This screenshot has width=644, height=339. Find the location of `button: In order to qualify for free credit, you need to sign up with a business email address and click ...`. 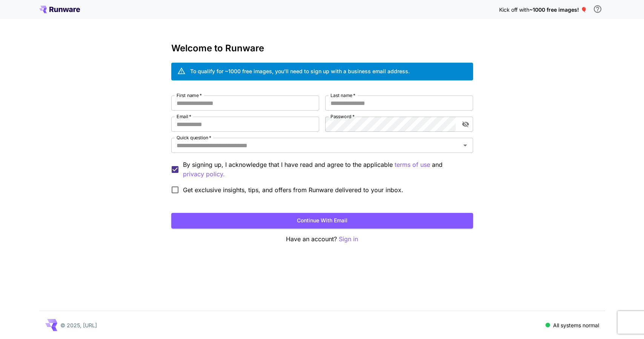

button: In order to qualify for free credit, you need to sign up with a business email address and click ... is located at coordinates (598, 9).